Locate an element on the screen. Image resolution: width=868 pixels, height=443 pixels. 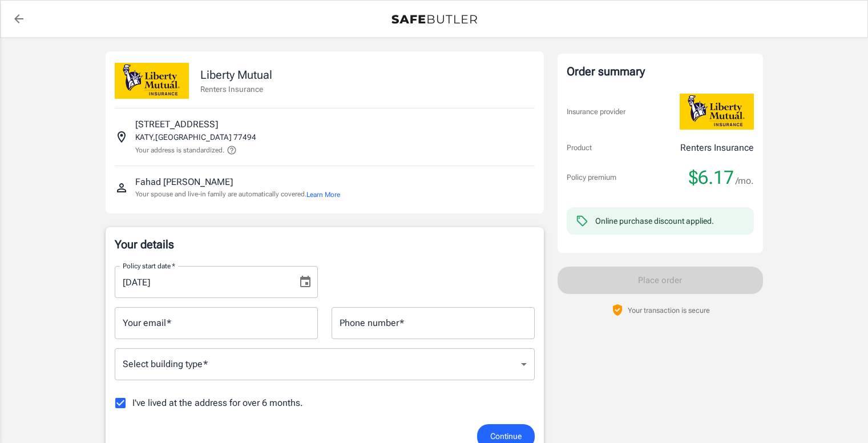
span: I've lived at the address for over 6 months. is located at coordinates (217, 403).